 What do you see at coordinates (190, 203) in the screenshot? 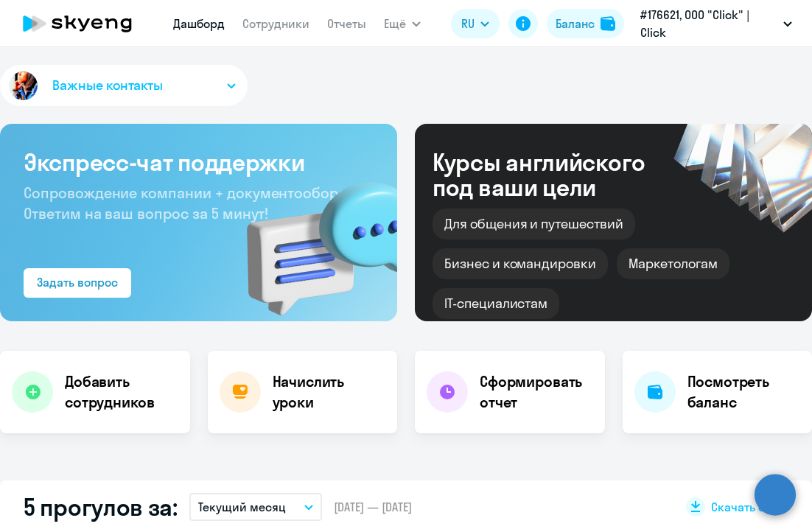
I see `span: Сопровождение компании + документооборот. Ответим на ваш вопрос за 5 минут!` at bounding box center [190, 203].